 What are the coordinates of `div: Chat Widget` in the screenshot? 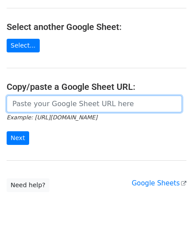 It's located at (171, 212).